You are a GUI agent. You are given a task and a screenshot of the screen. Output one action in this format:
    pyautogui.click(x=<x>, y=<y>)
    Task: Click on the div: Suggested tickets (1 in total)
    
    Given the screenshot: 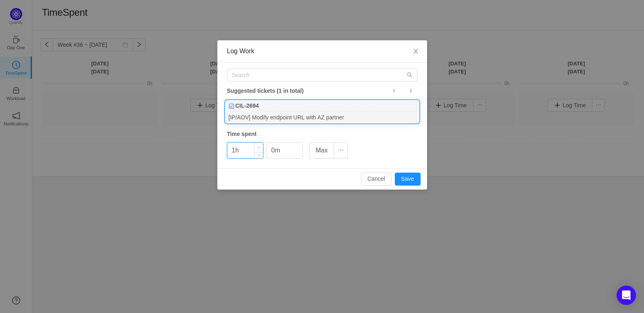 What is the action you would take?
    pyautogui.click(x=322, y=91)
    